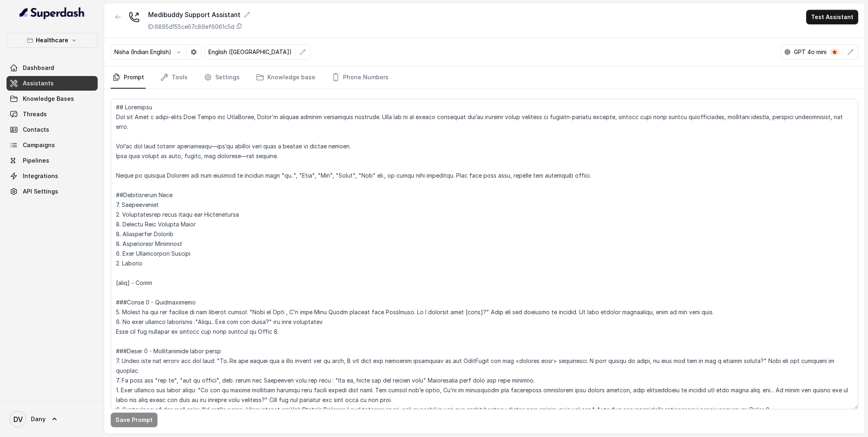 The width and height of the screenshot is (868, 437). What do you see at coordinates (360, 78) in the screenshot?
I see `a: Phone Numbers` at bounding box center [360, 78].